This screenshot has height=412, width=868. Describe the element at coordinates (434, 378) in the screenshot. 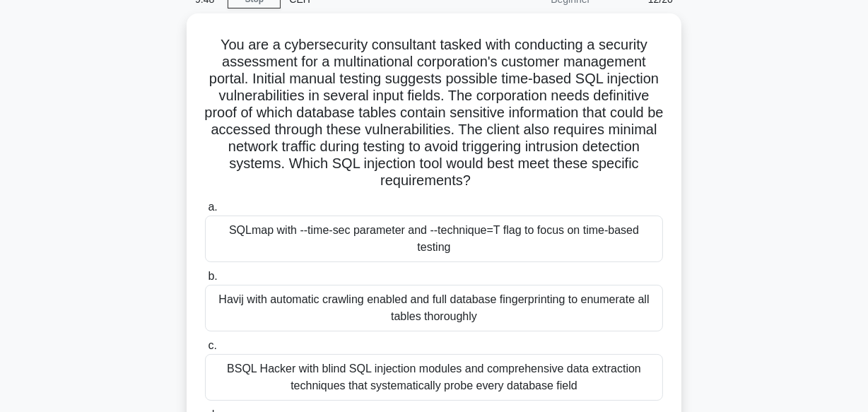

I see `div: BSQL Hacker with blind SQL injection modules and comprehensive data extraction techniques that sy...` at that location.